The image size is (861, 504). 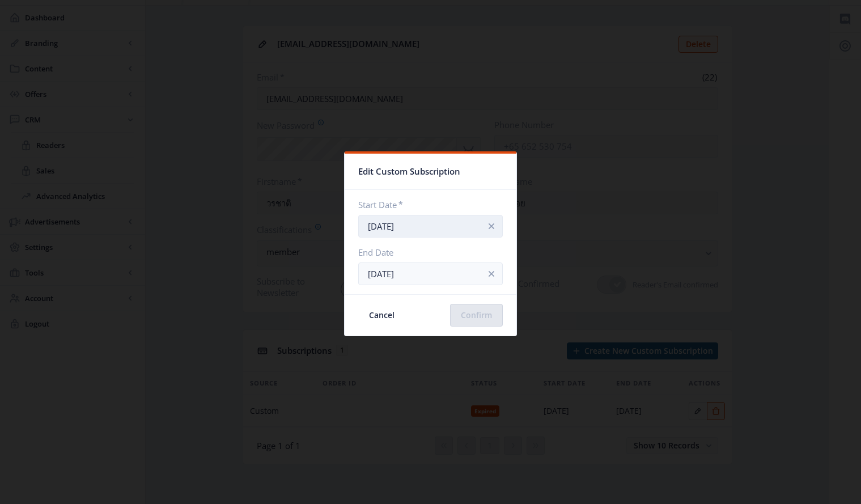 What do you see at coordinates (426, 252) in the screenshot?
I see `label: End Date` at bounding box center [426, 252].